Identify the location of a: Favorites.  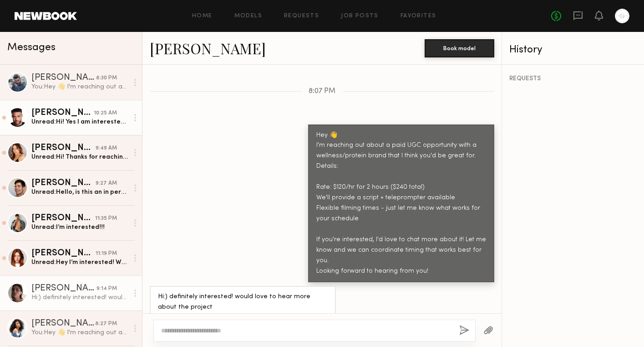
(418, 16).